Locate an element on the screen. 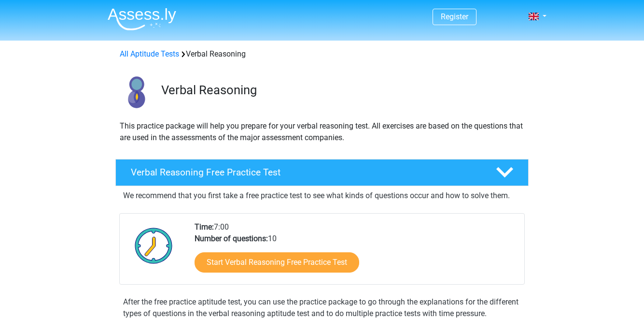 The image size is (644, 319). a: Register is located at coordinates (455, 16).